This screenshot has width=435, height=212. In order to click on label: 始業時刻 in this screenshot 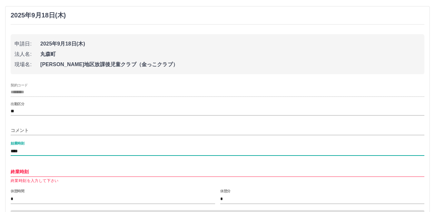, I will do `click(17, 143)`.